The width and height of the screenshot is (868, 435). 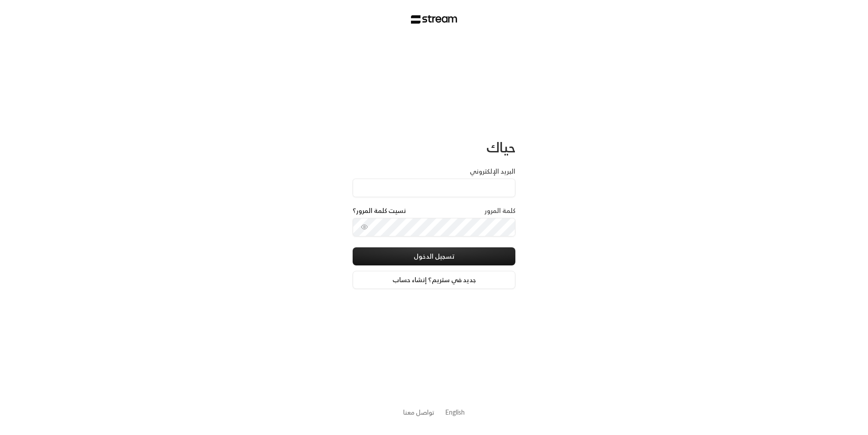 I want to click on a: English, so click(x=454, y=412).